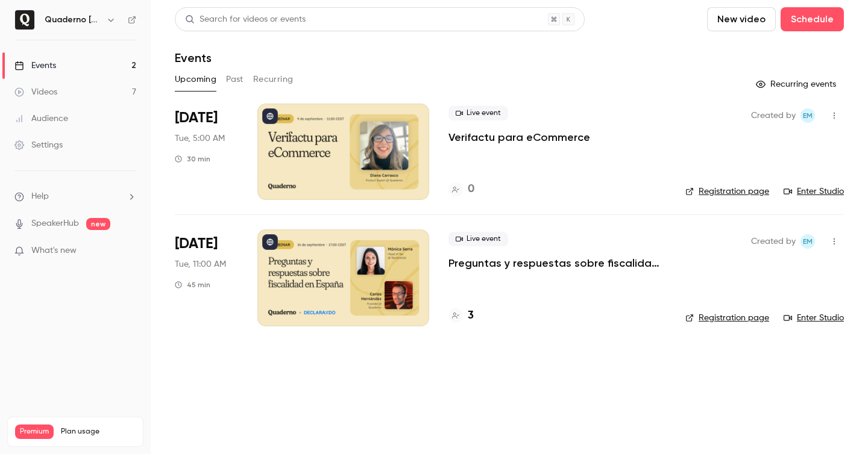 Image resolution: width=868 pixels, height=454 pixels. What do you see at coordinates (199, 139) in the screenshot?
I see `span: Tue, 5:00 AM` at bounding box center [199, 139].